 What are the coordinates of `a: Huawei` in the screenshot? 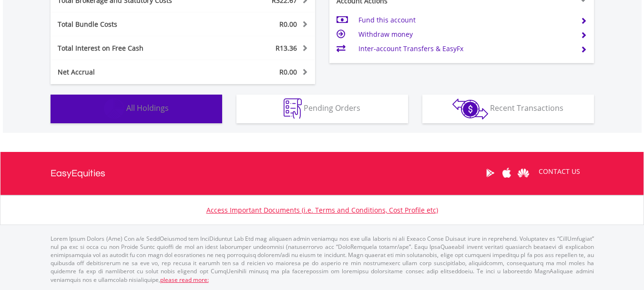 It's located at (523, 173).